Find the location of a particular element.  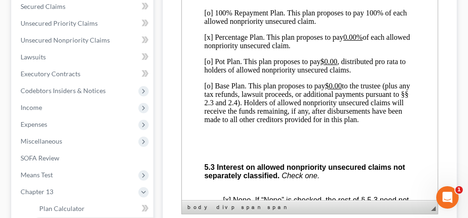

a: body element is located at coordinates (200, 207).